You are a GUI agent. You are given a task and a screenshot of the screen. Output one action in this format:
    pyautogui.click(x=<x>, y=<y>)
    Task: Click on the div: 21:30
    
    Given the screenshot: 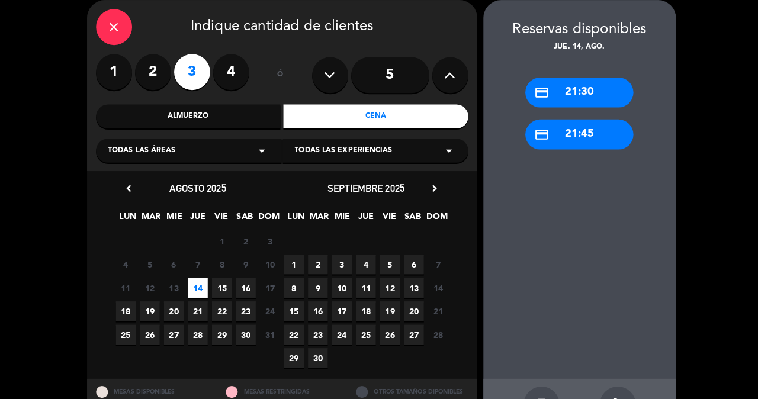 What is the action you would take?
    pyautogui.click(x=571, y=91)
    